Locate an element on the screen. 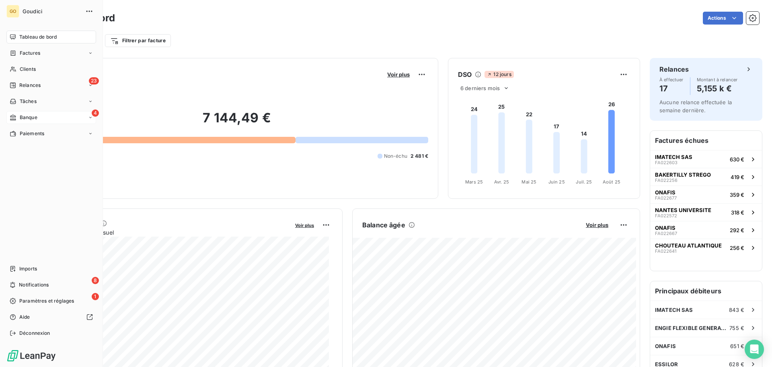  span: Paramètres et réglages is located at coordinates (47, 301).